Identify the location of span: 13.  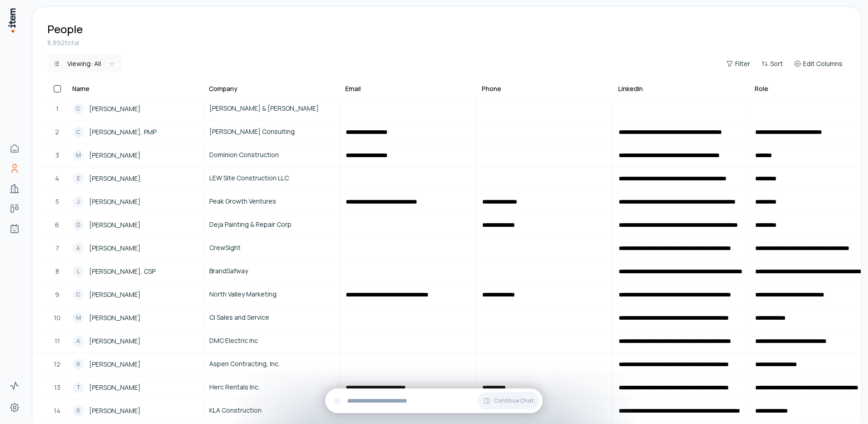
(58, 388).